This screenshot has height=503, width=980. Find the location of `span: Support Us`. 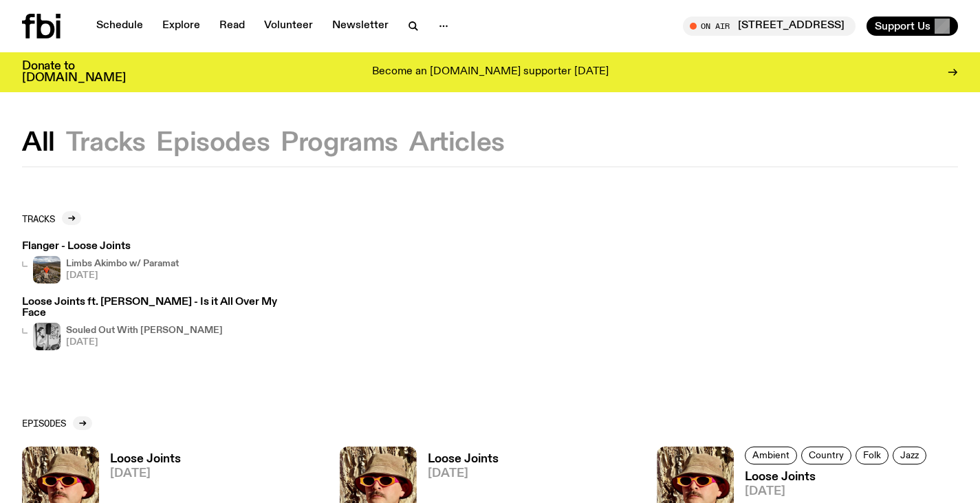

span: Support Us is located at coordinates (902, 26).